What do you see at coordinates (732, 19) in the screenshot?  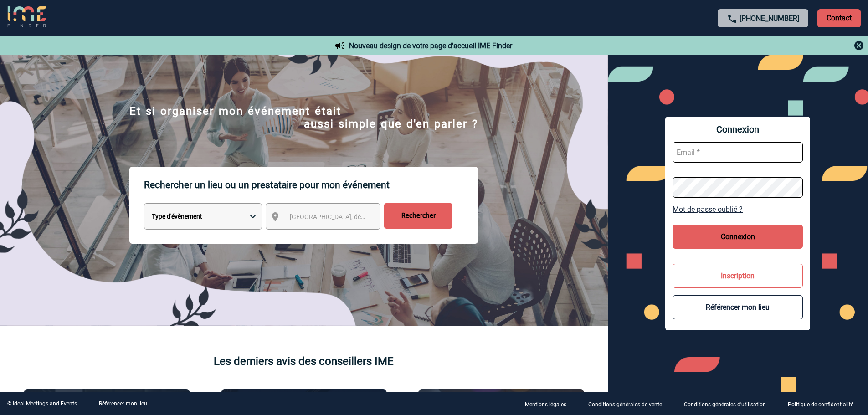 I see `img: call-24-px.png` at bounding box center [732, 19].